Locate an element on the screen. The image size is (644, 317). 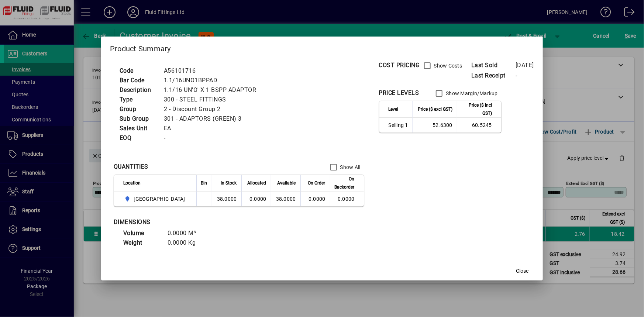
span: Bin is located at coordinates (204, 183).